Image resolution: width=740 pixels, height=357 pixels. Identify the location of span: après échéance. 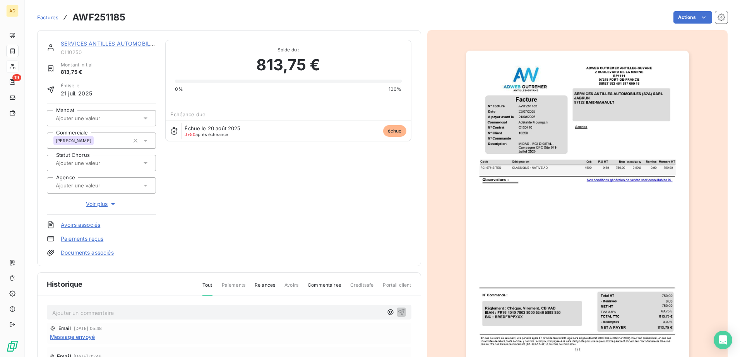
(206, 135).